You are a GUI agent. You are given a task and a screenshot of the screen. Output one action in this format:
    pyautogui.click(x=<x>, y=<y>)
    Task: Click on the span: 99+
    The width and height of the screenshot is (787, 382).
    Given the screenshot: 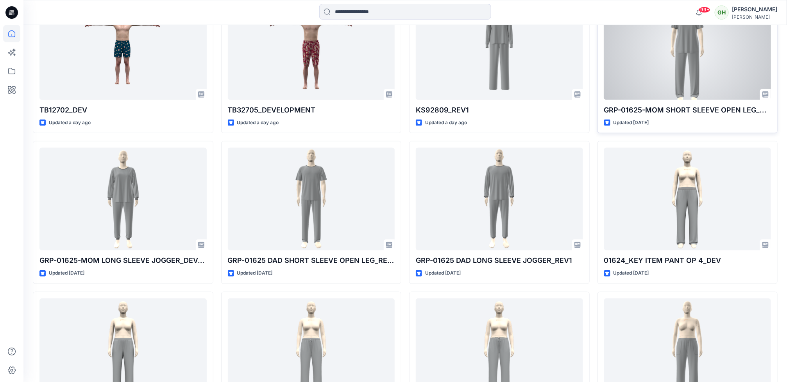 What is the action you would take?
    pyautogui.click(x=705, y=10)
    